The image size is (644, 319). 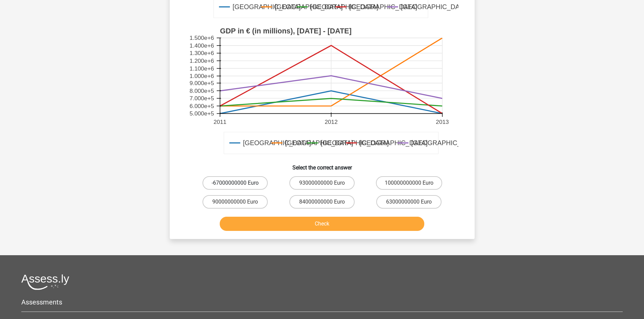 I want to click on text: 9.000e+5, so click(x=202, y=83).